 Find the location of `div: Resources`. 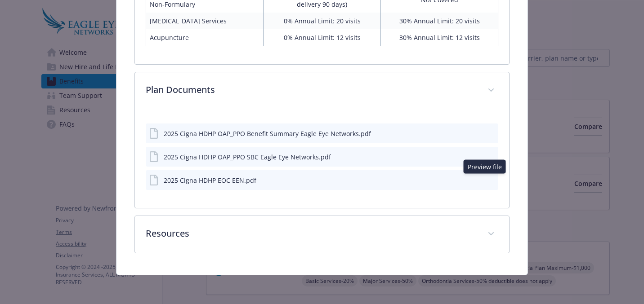

div: Resources is located at coordinates (322, 234).